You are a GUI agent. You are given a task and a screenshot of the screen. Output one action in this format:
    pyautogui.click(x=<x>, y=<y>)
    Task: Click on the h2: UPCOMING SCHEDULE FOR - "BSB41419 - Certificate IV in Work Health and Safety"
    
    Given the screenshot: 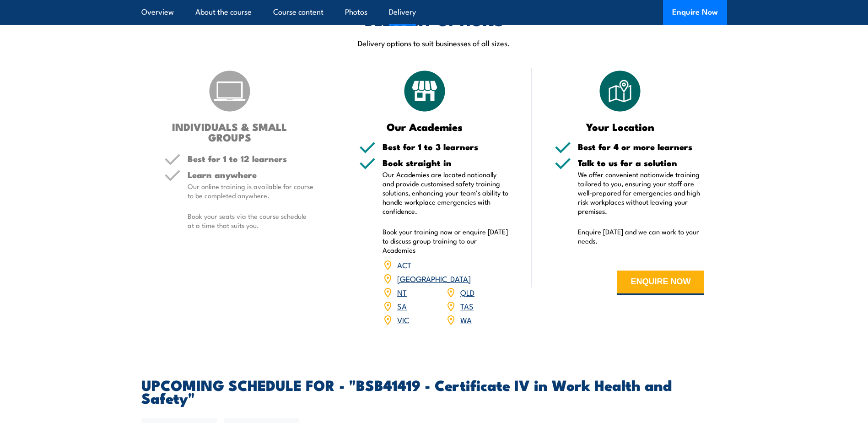 What is the action you would take?
    pyautogui.click(x=434, y=391)
    